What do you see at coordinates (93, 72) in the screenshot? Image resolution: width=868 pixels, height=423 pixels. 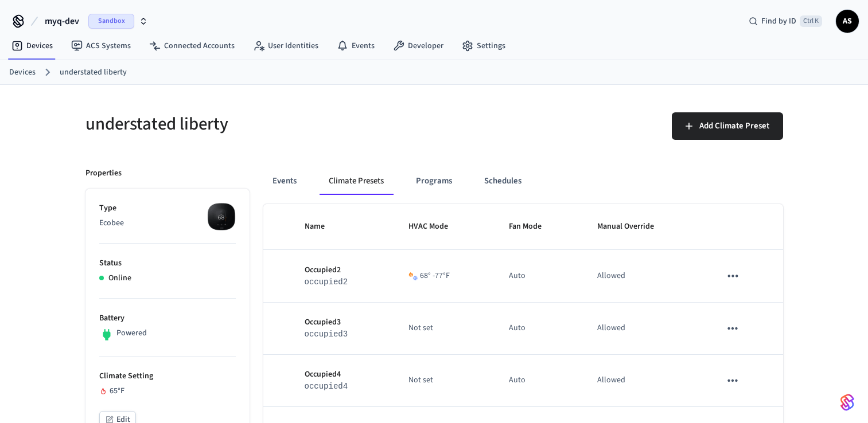 I see `a: understated liberty` at bounding box center [93, 72].